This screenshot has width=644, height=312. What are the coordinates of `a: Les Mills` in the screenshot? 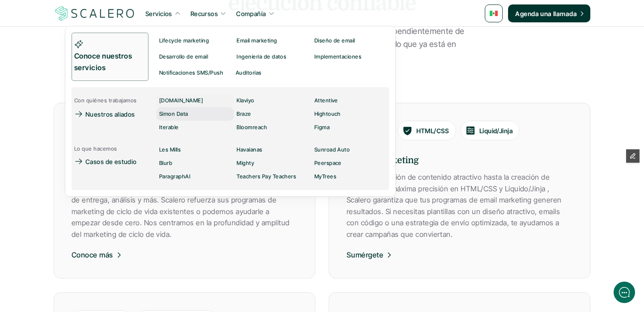 It's located at (195, 150).